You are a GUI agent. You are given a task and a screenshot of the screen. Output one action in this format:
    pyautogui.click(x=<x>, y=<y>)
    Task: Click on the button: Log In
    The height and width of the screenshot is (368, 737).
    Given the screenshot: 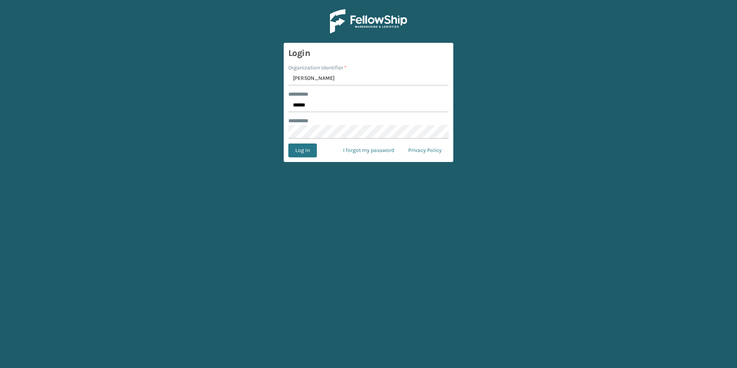 What is the action you would take?
    pyautogui.click(x=303, y=150)
    